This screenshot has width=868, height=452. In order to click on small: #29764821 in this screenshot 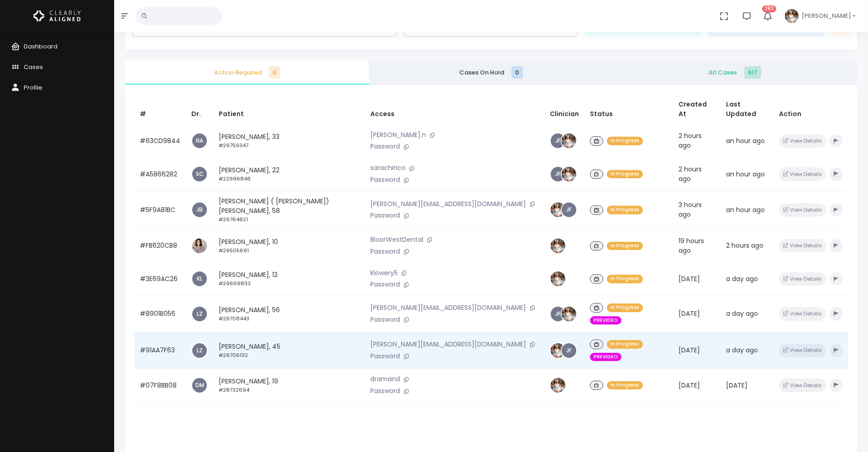, I will do `click(233, 219)`.